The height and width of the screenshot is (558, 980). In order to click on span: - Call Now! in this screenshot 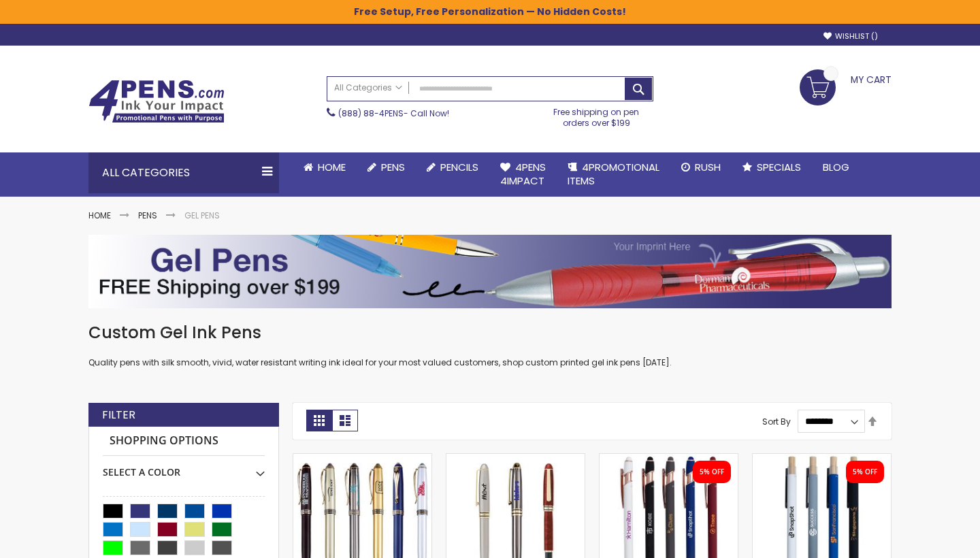, I will do `click(393, 113)`.